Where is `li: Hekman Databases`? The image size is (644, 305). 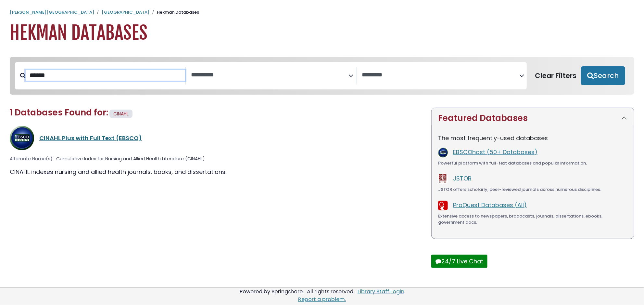
li: Hekman Databases is located at coordinates (174, 13).